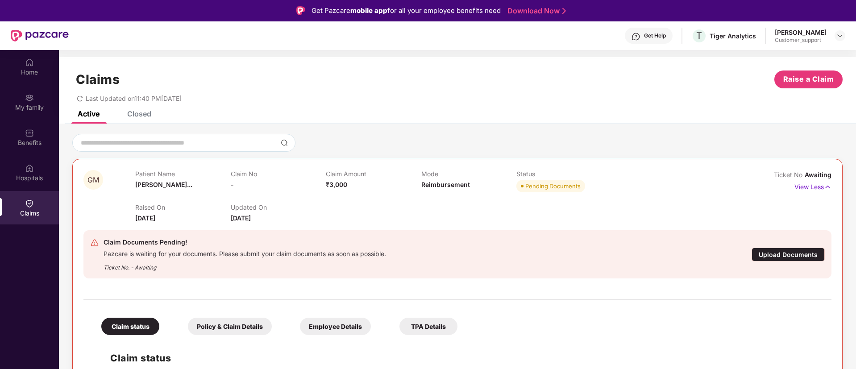  I want to click on img: svg+xml;base64,PHN2ZyBpZD0iSGVscC0zMngzMiIgeG1sbnM9Imh0dHA6Ly93d3cudzMub3JnLzIwMDAvc3ZnIiB3aWR0aD..., so click(636, 37).